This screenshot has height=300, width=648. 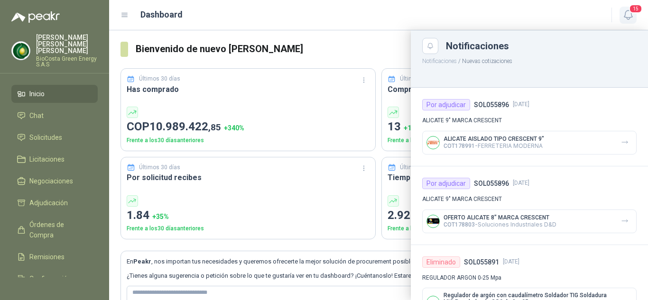 What do you see at coordinates (482, 262) in the screenshot?
I see `h4: SOL055891` at bounding box center [482, 262].